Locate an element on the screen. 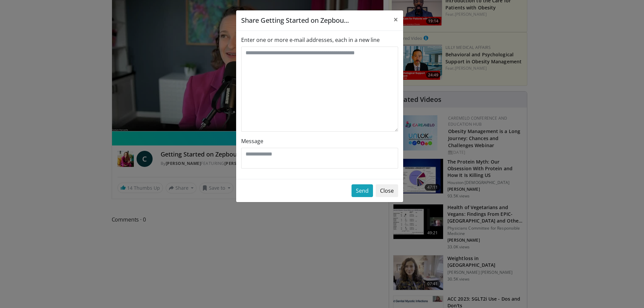 This screenshot has height=308, width=644. h5: Share Getting Started on Zepbou... is located at coordinates (294, 20).